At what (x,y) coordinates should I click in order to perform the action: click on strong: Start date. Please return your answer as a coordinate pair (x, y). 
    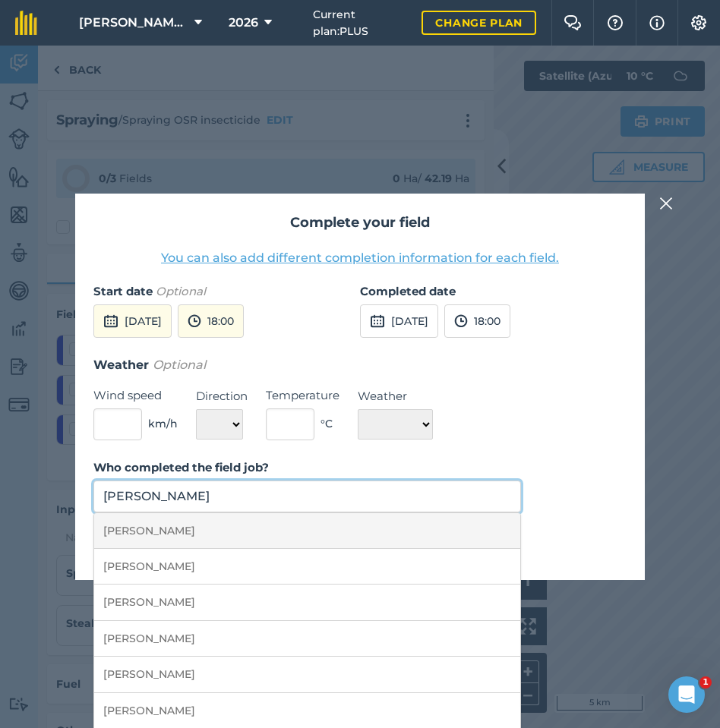
    Looking at the image, I should click on (123, 290).